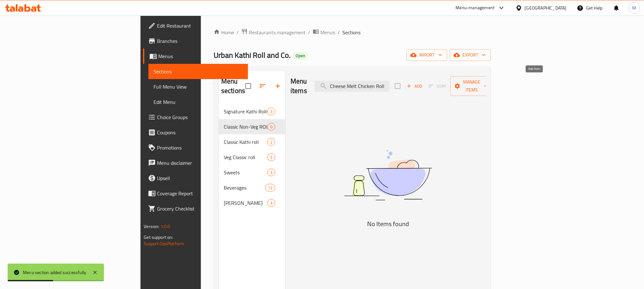  Describe the element at coordinates (245, 188) in the screenshot. I see `span: Beverages` at that location.